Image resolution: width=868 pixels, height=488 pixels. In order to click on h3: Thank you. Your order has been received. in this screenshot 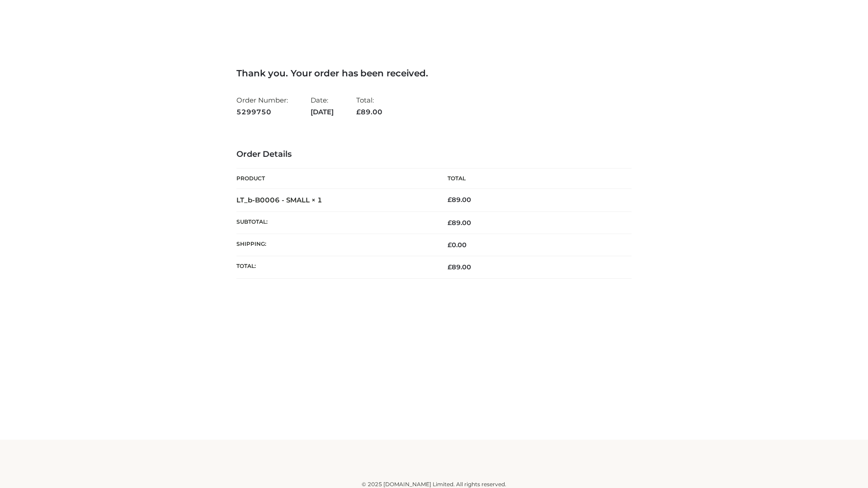, I will do `click(434, 74)`.